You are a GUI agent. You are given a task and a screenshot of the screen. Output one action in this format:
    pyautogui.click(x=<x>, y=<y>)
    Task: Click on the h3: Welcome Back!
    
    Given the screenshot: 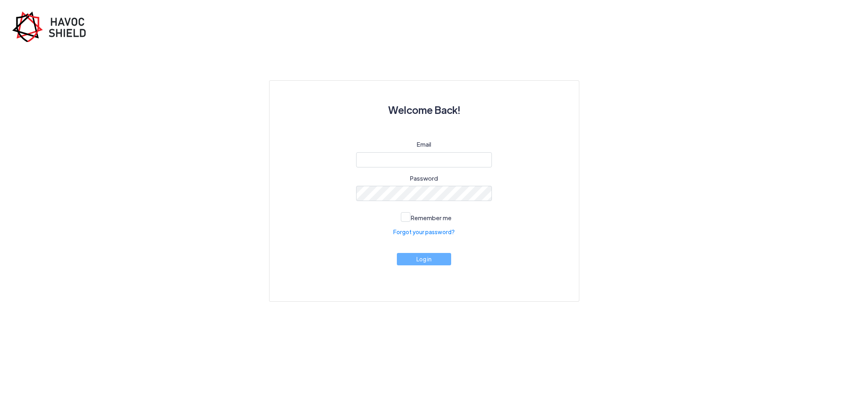 What is the action you would take?
    pyautogui.click(x=424, y=110)
    